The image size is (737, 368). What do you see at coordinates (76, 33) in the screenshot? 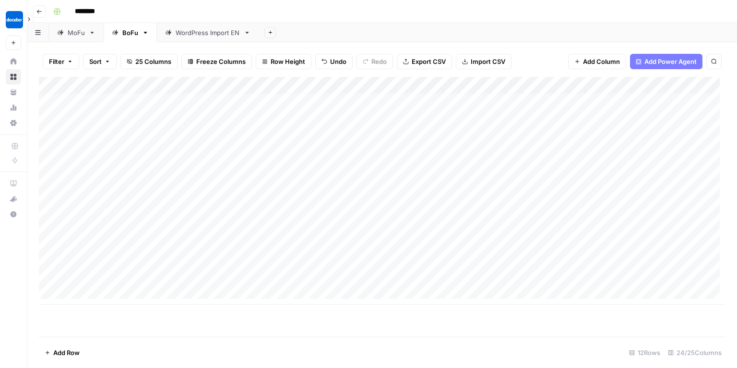
I see `a: MoFu` at bounding box center [76, 33].